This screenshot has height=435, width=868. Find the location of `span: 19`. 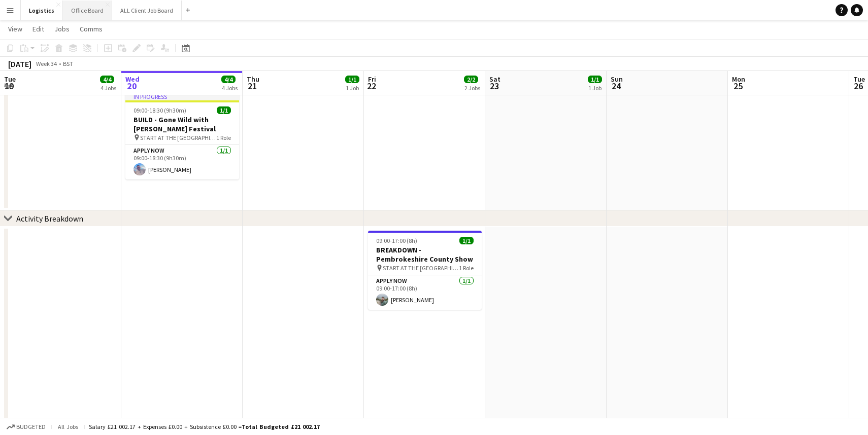

span: 19 is located at coordinates (9, 86).